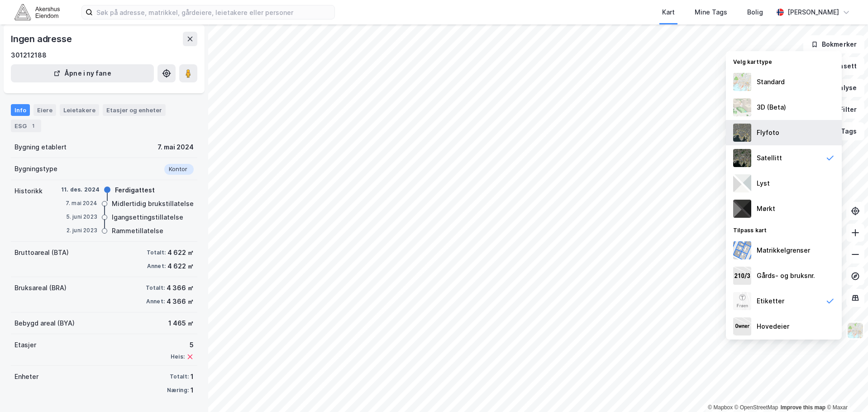 The height and width of the screenshot is (412, 868). Describe the element at coordinates (80, 190) in the screenshot. I see `div: 11. des. 2024` at that location.